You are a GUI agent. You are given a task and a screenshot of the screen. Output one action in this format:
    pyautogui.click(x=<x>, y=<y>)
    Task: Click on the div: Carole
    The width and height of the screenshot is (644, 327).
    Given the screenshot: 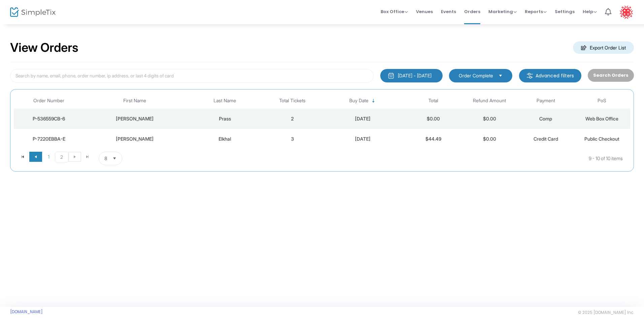 What is the action you would take?
    pyautogui.click(x=134, y=139)
    